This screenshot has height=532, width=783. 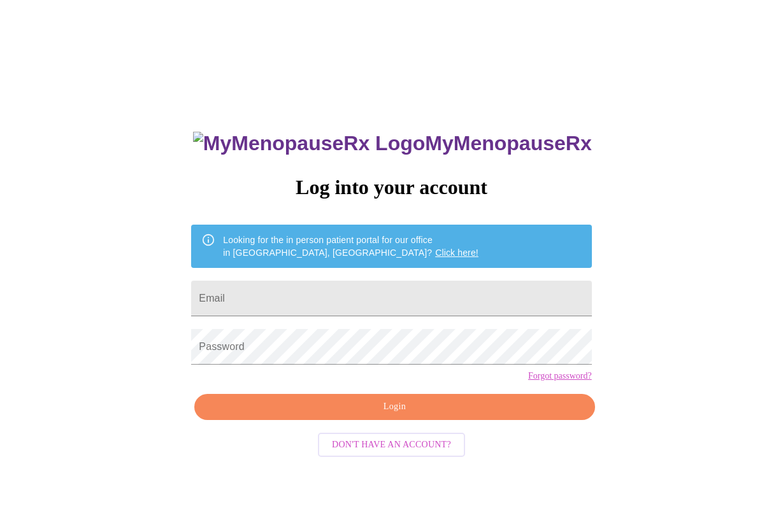 What do you see at coordinates (394, 406) in the screenshot?
I see `button: Login` at bounding box center [394, 406].